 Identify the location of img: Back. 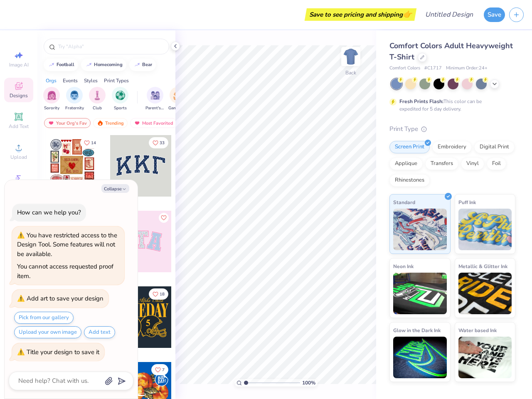
(351, 57).